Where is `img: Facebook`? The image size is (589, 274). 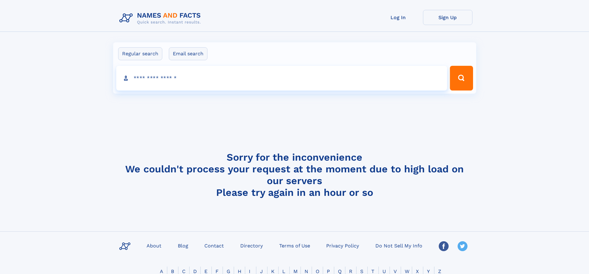
img: Facebook is located at coordinates (443, 246).